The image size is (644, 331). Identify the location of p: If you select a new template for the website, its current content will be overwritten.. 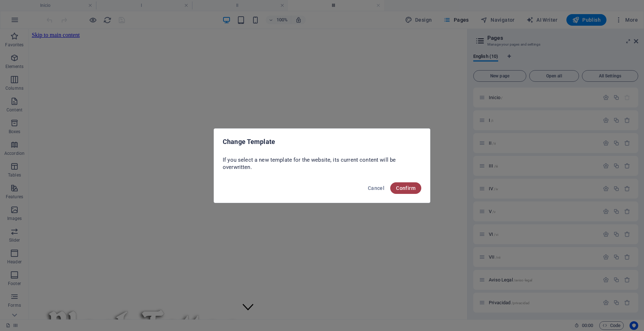
(322, 164).